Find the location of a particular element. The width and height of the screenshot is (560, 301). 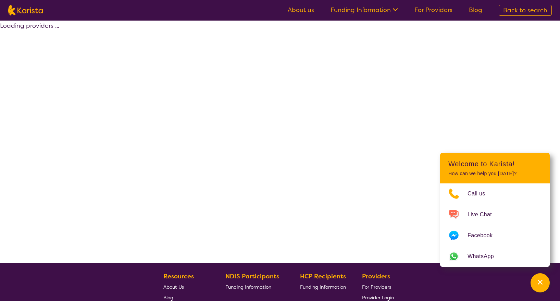

span: Live Chat is located at coordinates (484, 214).